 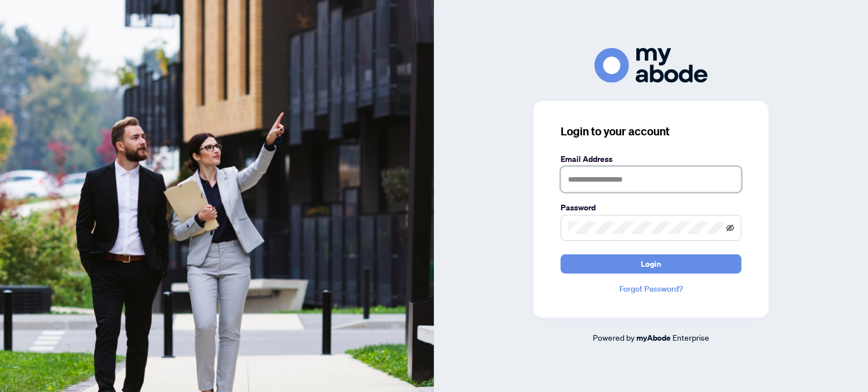 I want to click on h3: Login to your account, so click(x=651, y=132).